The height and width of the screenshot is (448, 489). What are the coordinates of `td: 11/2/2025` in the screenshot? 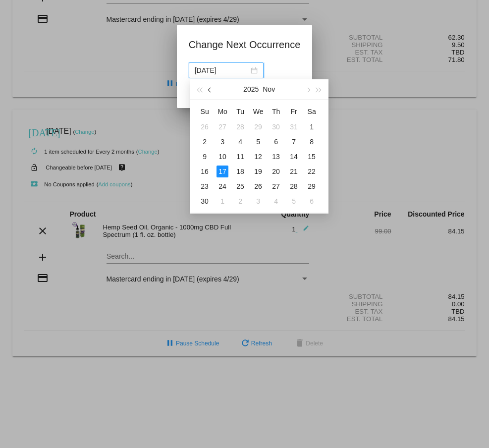 It's located at (204, 142).